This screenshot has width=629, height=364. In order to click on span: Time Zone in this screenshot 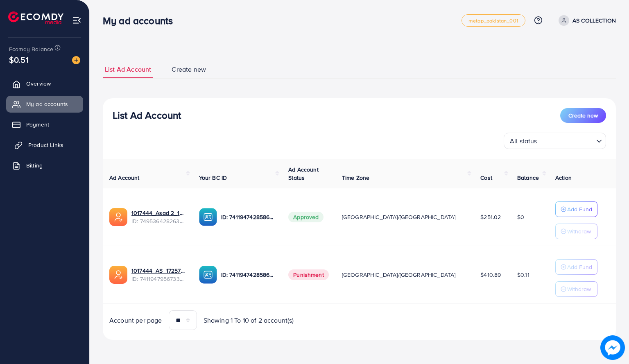, I will do `click(355, 178)`.